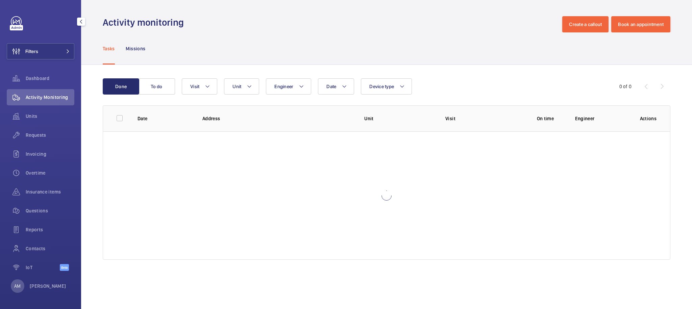 This screenshot has height=309, width=692. I want to click on span: Activity Monitoring, so click(50, 97).